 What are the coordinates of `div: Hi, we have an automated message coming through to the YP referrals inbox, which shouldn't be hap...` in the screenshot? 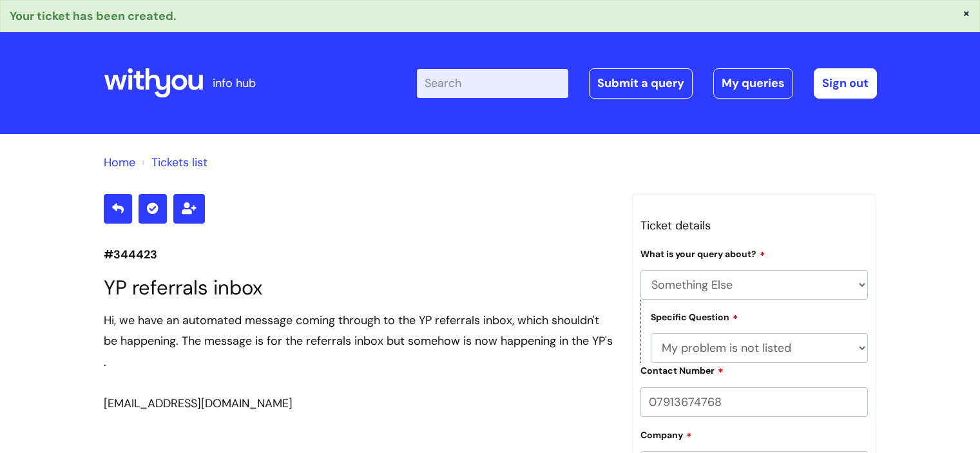 It's located at (358, 341).